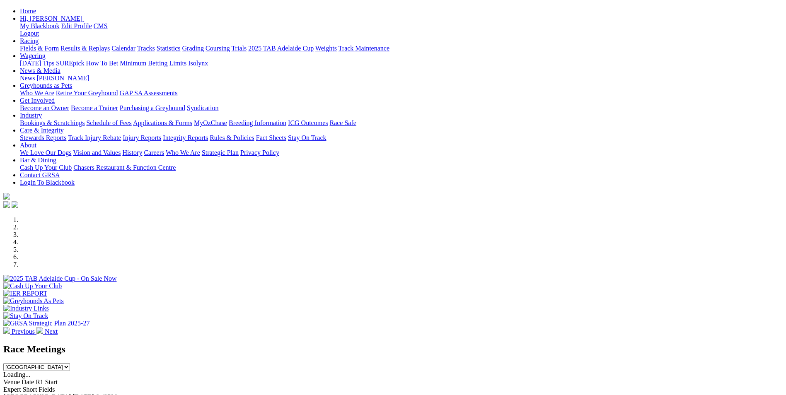  Describe the element at coordinates (401, 168) in the screenshot. I see `div: Bar & Dining` at that location.